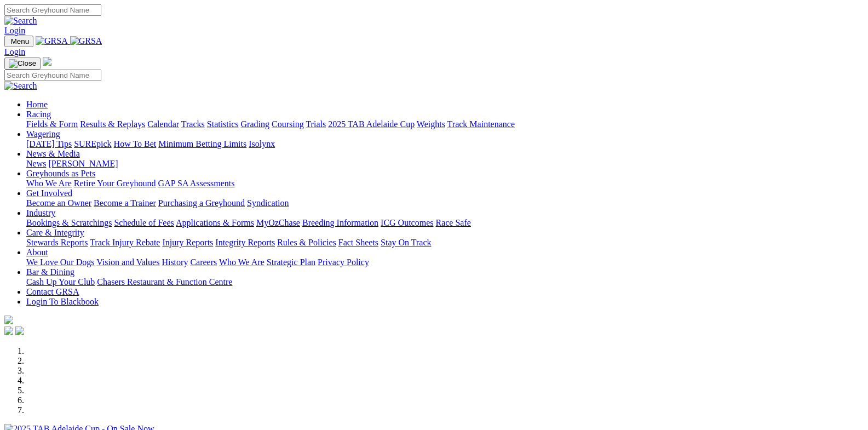 This screenshot has width=868, height=430. Describe the element at coordinates (315, 124) in the screenshot. I see `a: Trials` at that location.